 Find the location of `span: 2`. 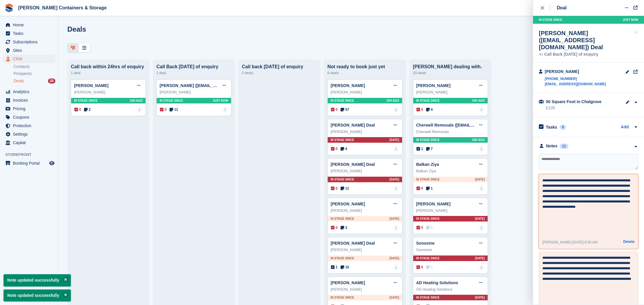

span: 2 is located at coordinates (87, 110).